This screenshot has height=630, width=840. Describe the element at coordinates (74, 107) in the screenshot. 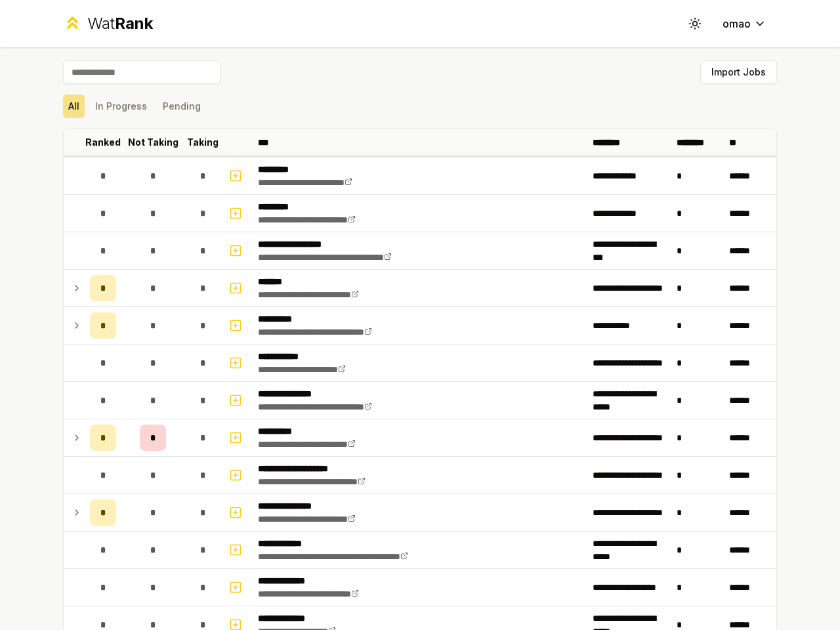

I see `button: All` at that location.